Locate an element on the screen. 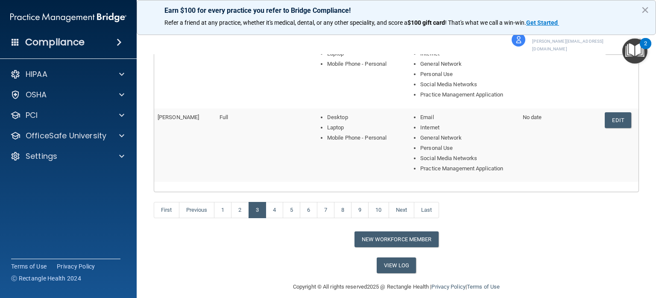 This screenshot has height=298, width=656. p: PCI is located at coordinates (32, 115).